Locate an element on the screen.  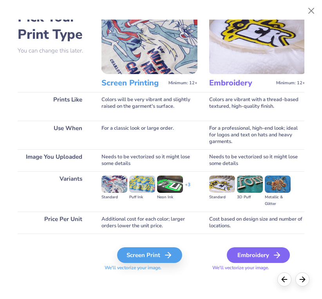
div: Prints Like is located at coordinates (54, 106).